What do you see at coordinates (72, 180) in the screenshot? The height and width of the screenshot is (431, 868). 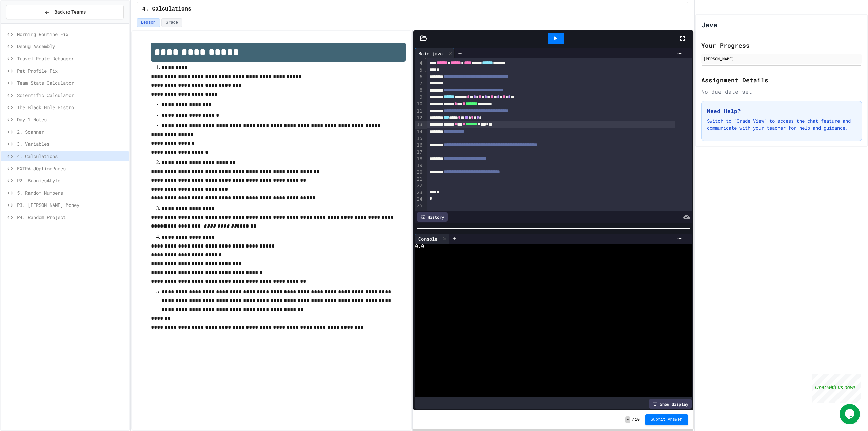 I see `span: P2. Bronies4Lyfe` at bounding box center [72, 180].